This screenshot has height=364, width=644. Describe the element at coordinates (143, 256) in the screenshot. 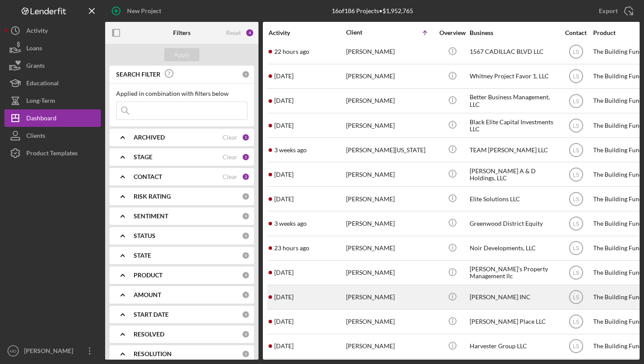

I see `b: STATE` at that location.